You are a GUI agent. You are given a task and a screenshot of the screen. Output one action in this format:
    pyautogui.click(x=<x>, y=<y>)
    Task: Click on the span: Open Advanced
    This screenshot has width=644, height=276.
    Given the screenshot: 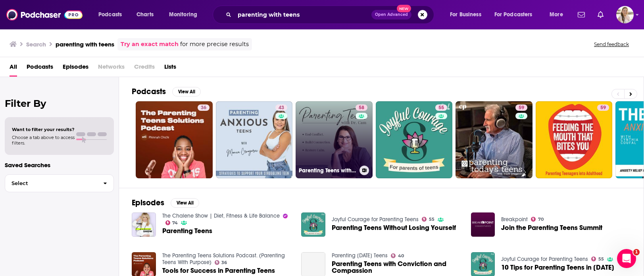 What is the action you would take?
    pyautogui.click(x=391, y=15)
    